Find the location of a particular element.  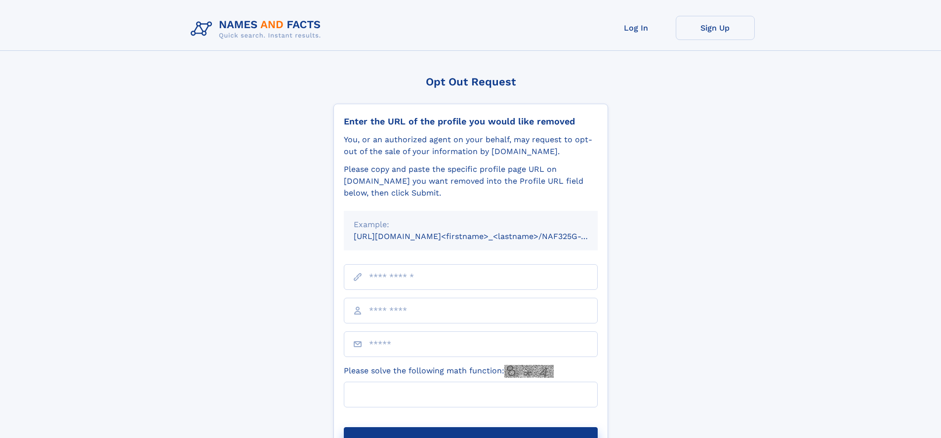

div: Example: is located at coordinates (471, 225).